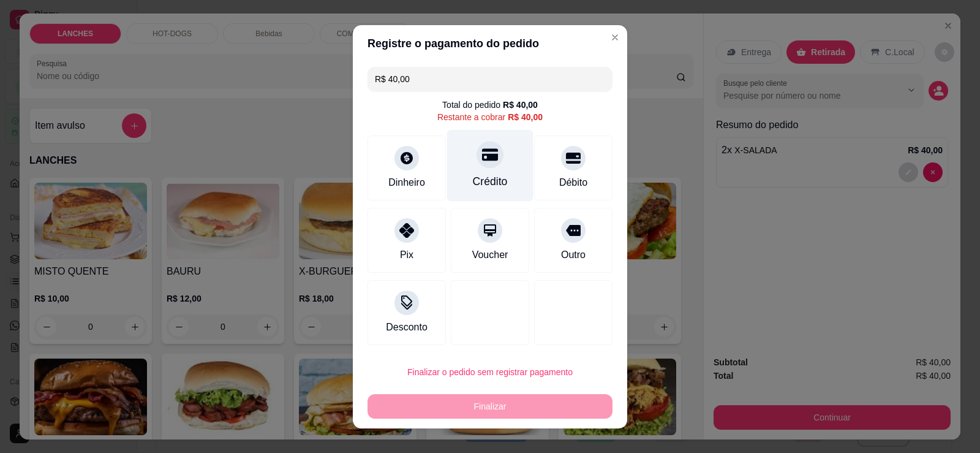 The image size is (980, 453). I want to click on div: Pix, so click(407, 255).